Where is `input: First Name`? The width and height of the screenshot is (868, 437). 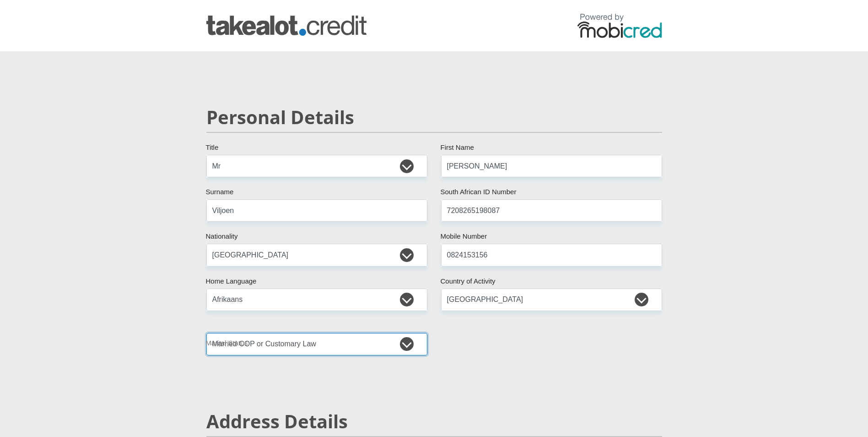
input: First Name is located at coordinates (552, 166).